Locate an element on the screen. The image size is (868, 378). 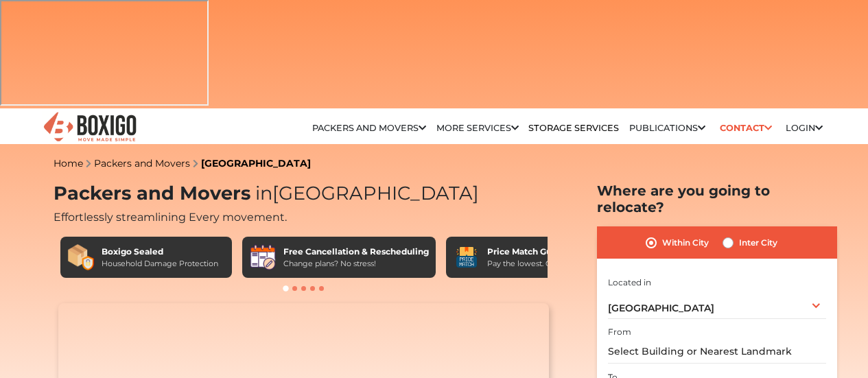
h2: Where are you going to relocate? is located at coordinates (717, 199).